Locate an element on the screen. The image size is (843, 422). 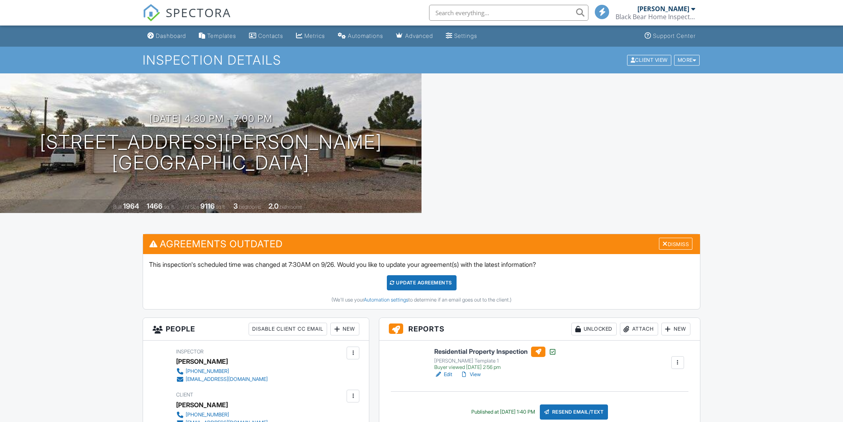
div: Contacts is located at coordinates (271, 35).